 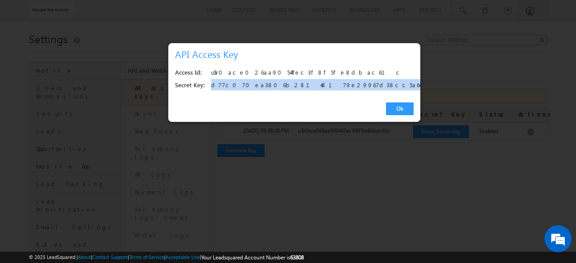 I want to click on div: Minimize live chat window, so click(x=159, y=15).